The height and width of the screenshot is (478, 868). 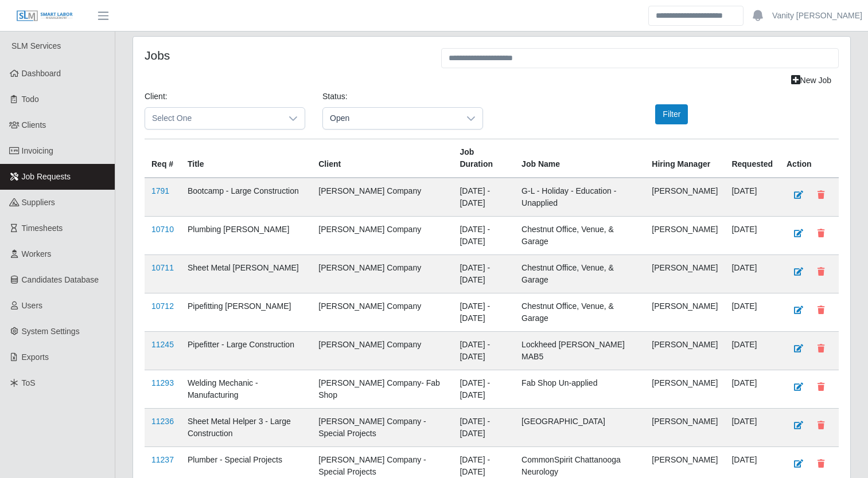 I want to click on a: 11237, so click(x=163, y=460).